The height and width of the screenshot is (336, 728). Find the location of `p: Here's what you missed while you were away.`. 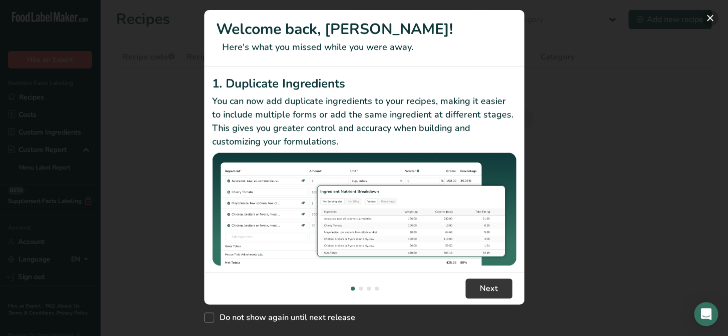

p: Here's what you missed while you were away. is located at coordinates (364, 47).